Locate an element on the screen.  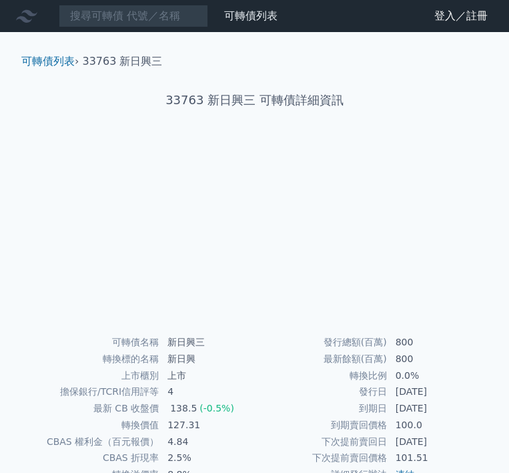
td: 最新餘額(百萬) is located at coordinates (321, 358).